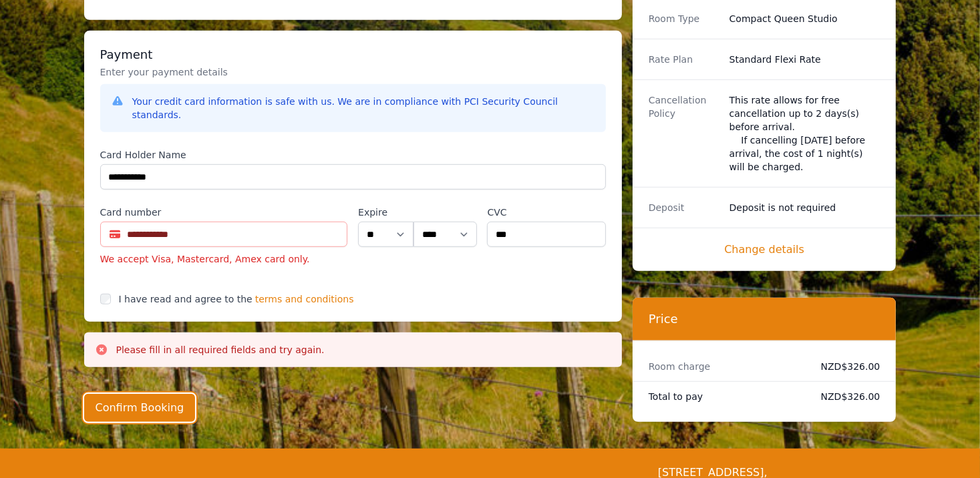 This screenshot has height=478, width=980. What do you see at coordinates (224, 259) in the screenshot?
I see `div: We accept Visa, Mastercard, Amex card only.` at bounding box center [224, 259].